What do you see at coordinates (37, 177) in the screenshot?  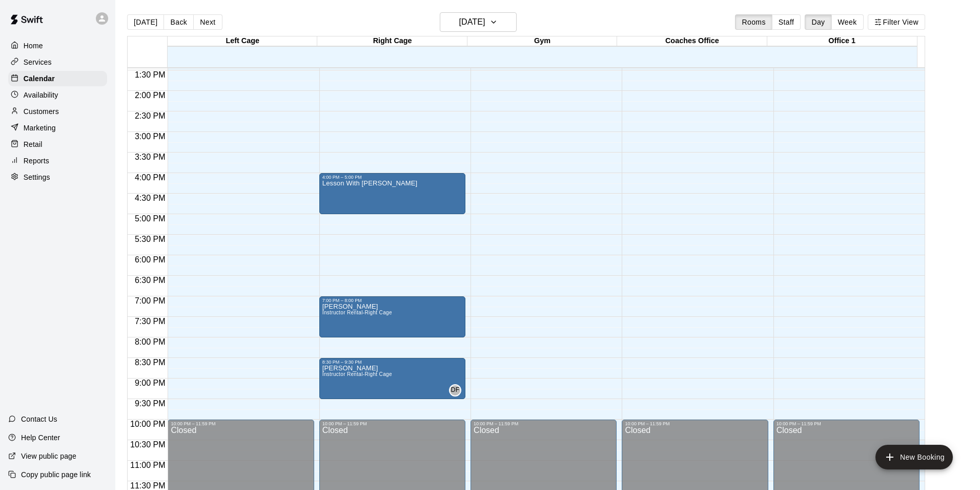 I see `p: Settings` at bounding box center [37, 177].